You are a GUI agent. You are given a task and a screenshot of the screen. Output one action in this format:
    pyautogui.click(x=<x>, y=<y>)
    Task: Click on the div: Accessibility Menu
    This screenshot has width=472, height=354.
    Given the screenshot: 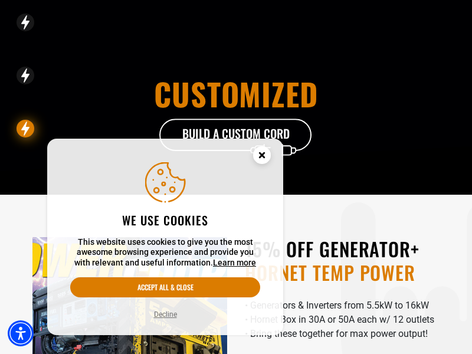 What is the action you would take?
    pyautogui.click(x=21, y=333)
    